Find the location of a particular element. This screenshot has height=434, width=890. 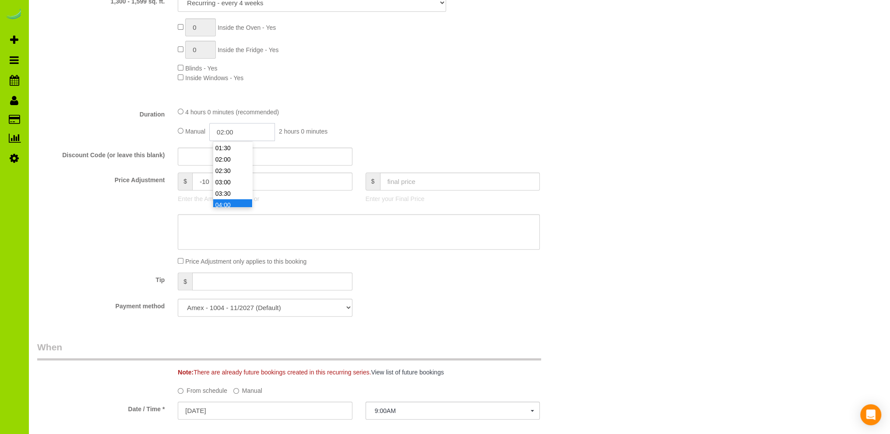

span: Inside the Fridge - Yes is located at coordinates (248, 50).